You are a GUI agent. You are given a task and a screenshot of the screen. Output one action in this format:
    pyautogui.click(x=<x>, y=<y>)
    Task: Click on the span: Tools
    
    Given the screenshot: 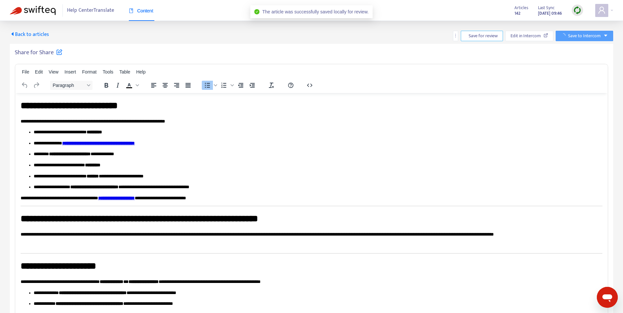 What is the action you would take?
    pyautogui.click(x=108, y=72)
    